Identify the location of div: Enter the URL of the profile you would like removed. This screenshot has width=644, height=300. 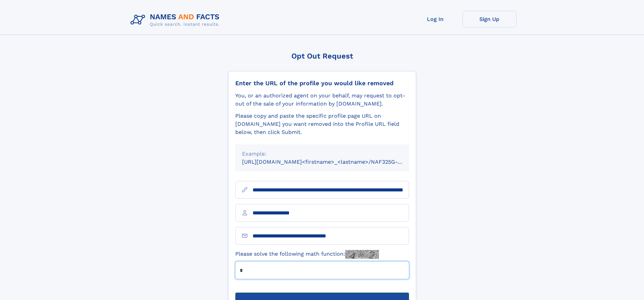
(322, 83).